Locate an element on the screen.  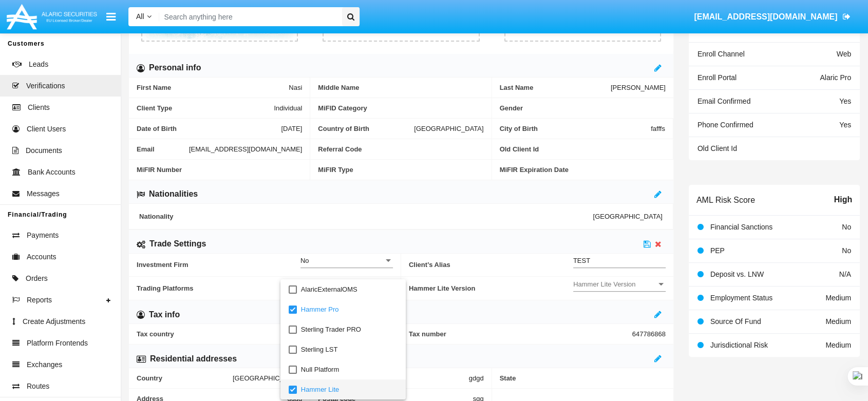
span: Sterling Trader PRO is located at coordinates (349, 329).